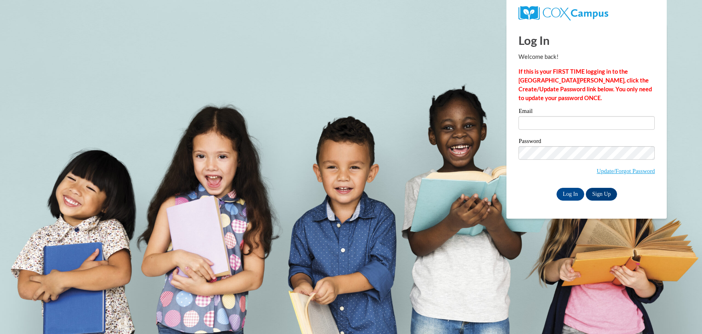 This screenshot has width=702, height=334. I want to click on label: Email, so click(587, 112).